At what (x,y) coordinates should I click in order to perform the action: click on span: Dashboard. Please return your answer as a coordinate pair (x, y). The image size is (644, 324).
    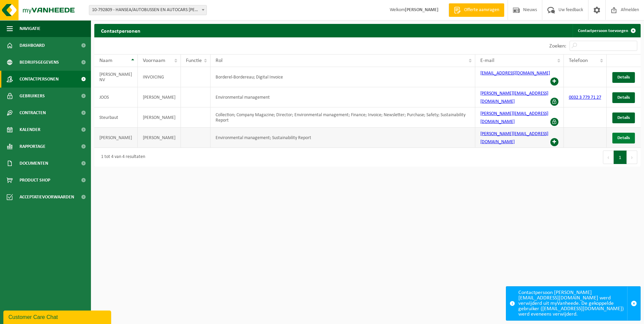
    Looking at the image, I should click on (32, 46).